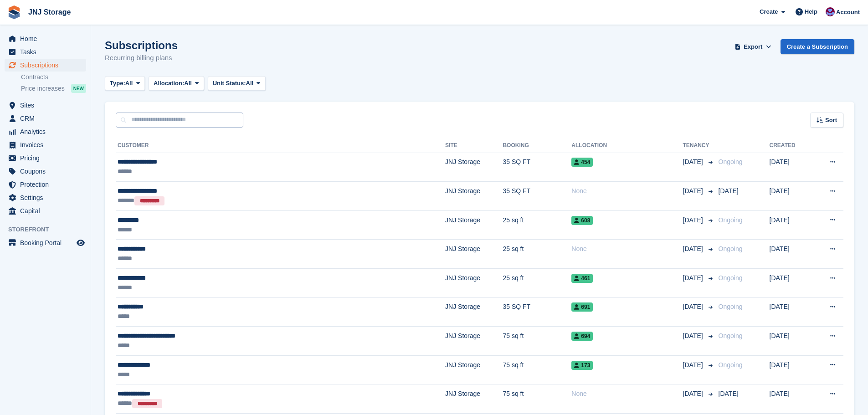 The width and height of the screenshot is (868, 415). I want to click on a: Preview store, so click(81, 243).